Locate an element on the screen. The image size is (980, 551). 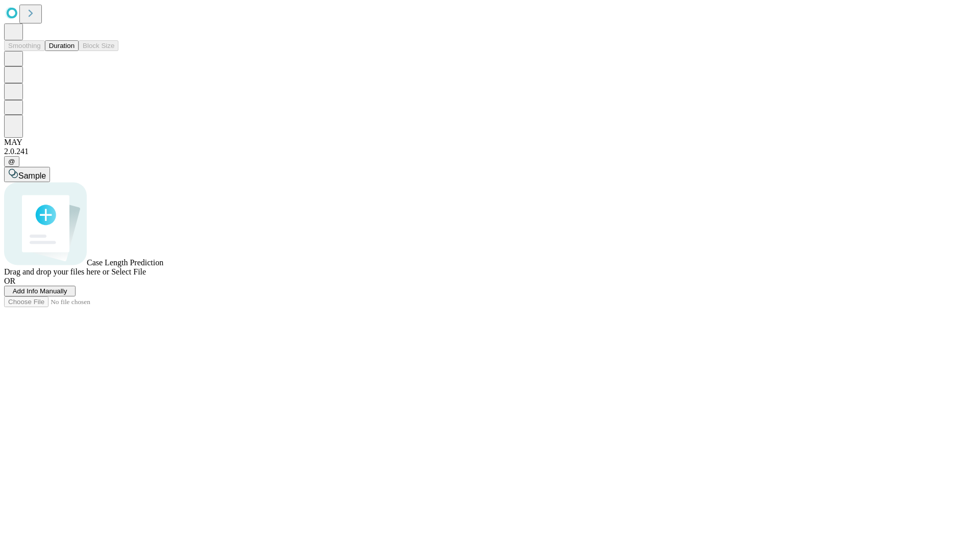
span: Drag and drop your files here or is located at coordinates (56, 272).